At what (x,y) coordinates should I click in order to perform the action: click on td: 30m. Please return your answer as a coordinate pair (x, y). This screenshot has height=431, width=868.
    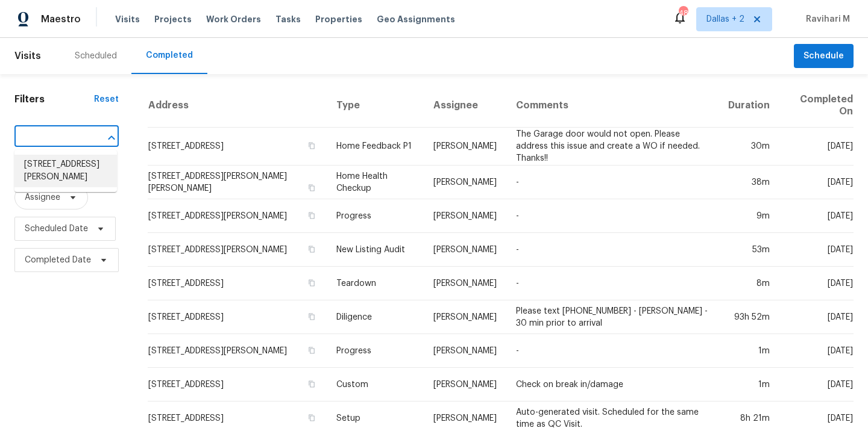
    Looking at the image, I should click on (748, 146).